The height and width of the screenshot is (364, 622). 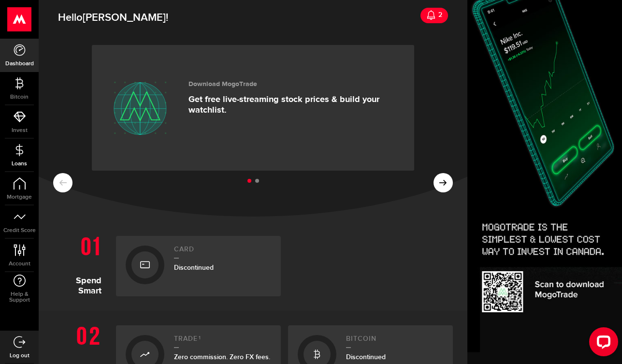 What do you see at coordinates (113, 18) in the screenshot?
I see `span: Hello !` at bounding box center [113, 18].